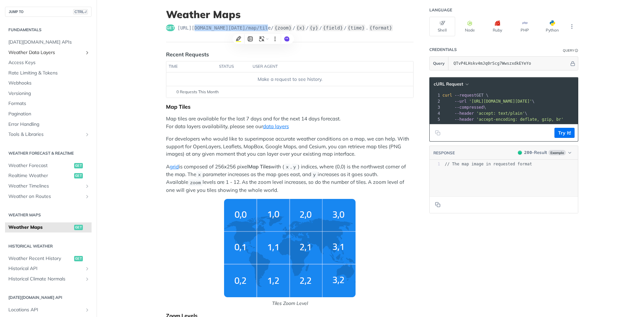 The height and width of the screenshot is (317, 644). Describe the element at coordinates (46, 269) in the screenshot. I see `span: Historical API` at that location.